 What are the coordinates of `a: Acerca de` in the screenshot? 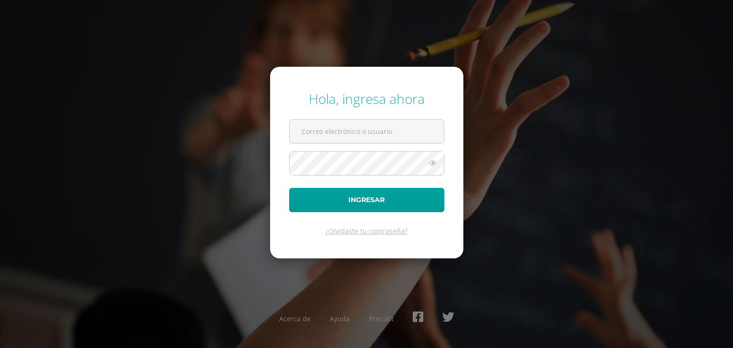 It's located at (295, 319).